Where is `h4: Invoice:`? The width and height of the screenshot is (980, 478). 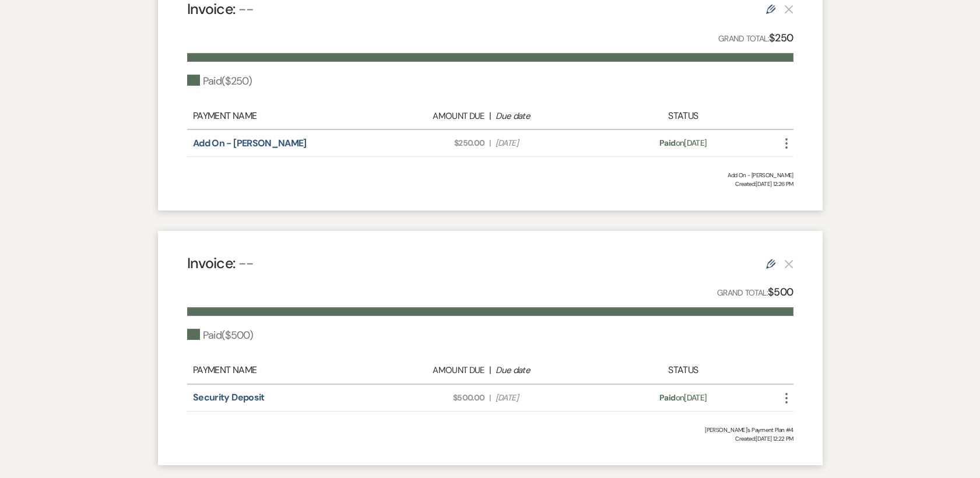 h4: Invoice: is located at coordinates (220, 263).